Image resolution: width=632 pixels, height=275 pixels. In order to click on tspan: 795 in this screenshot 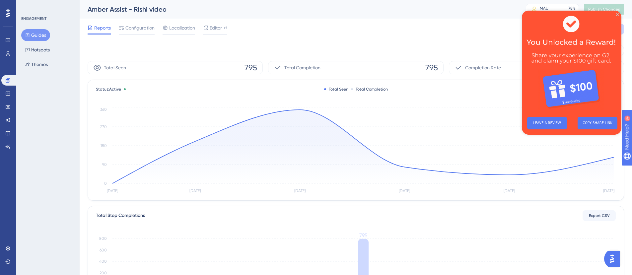, I will do `click(364, 235)`.